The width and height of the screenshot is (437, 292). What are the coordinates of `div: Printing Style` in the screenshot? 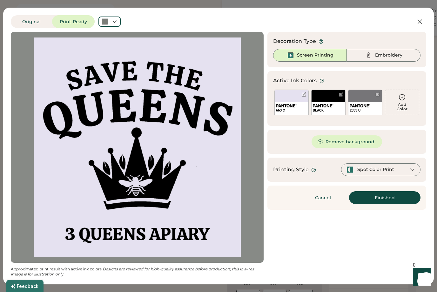 It's located at (291, 170).